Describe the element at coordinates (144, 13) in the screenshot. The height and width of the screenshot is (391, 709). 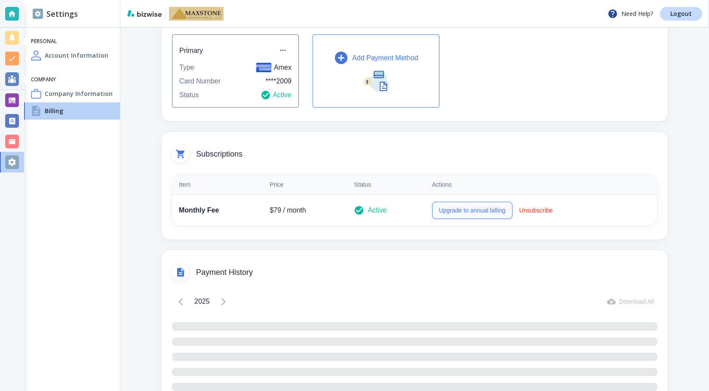
I see `img: bizwise` at that location.